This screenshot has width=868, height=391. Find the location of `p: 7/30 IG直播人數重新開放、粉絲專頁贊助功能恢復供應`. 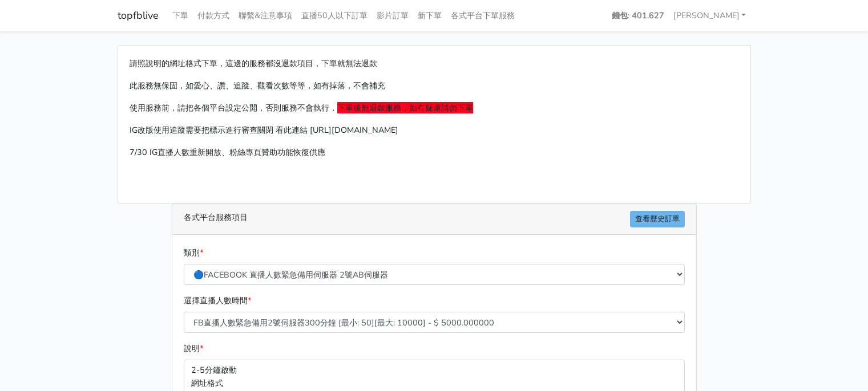

p: 7/30 IG直播人數重新開放、粉絲專頁贊助功能恢復供應 is located at coordinates (435, 152).